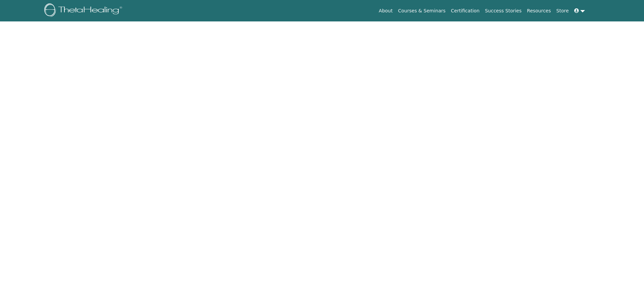 This screenshot has width=644, height=305. What do you see at coordinates (422, 11) in the screenshot?
I see `a: Courses & Seminars` at bounding box center [422, 11].